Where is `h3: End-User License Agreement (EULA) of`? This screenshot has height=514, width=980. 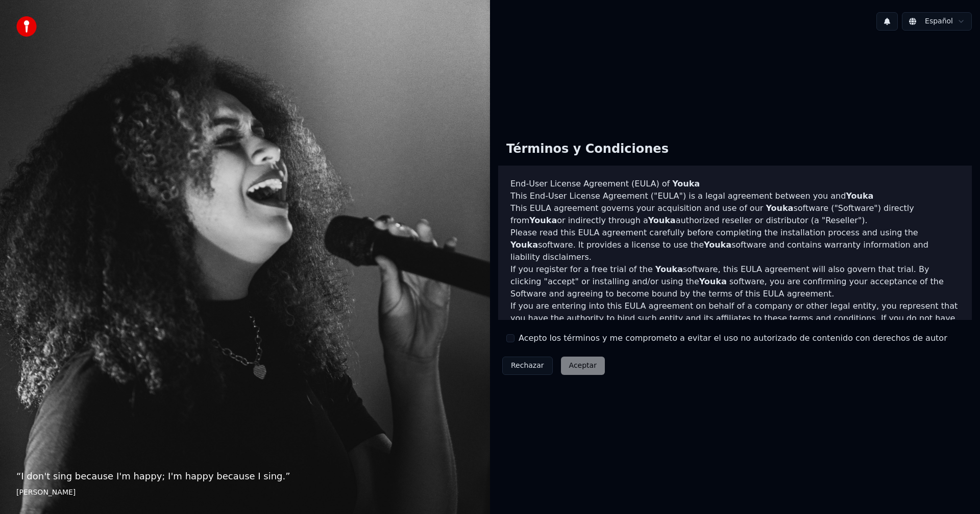 h3: End-User License Agreement (EULA) of is located at coordinates (735, 184).